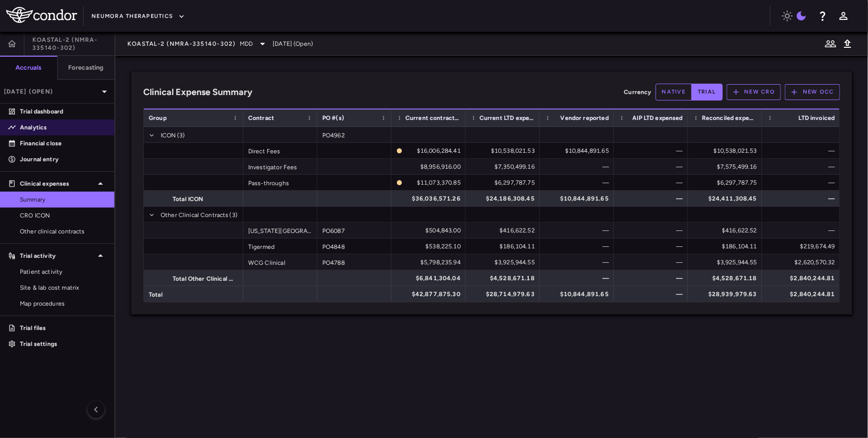 The height and width of the screenshot is (438, 868). I want to click on div: $28,939,979.63, so click(727, 294).